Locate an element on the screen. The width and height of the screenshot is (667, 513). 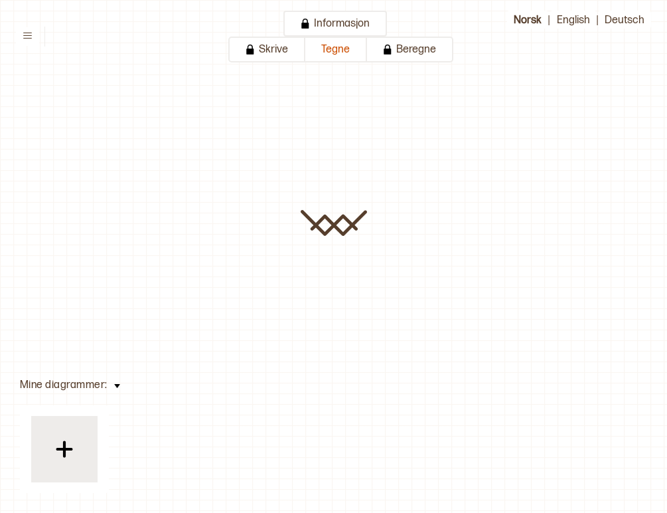
button: Informasjon is located at coordinates (335, 23).